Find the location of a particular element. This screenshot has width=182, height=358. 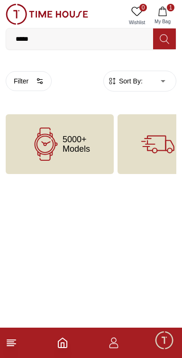

div: Chat Widget is located at coordinates (164, 340).